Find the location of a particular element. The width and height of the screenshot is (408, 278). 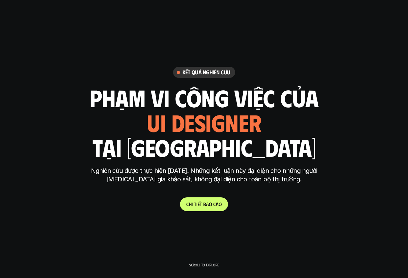

h6: Kết quả nghiên cứu is located at coordinates (206, 72).